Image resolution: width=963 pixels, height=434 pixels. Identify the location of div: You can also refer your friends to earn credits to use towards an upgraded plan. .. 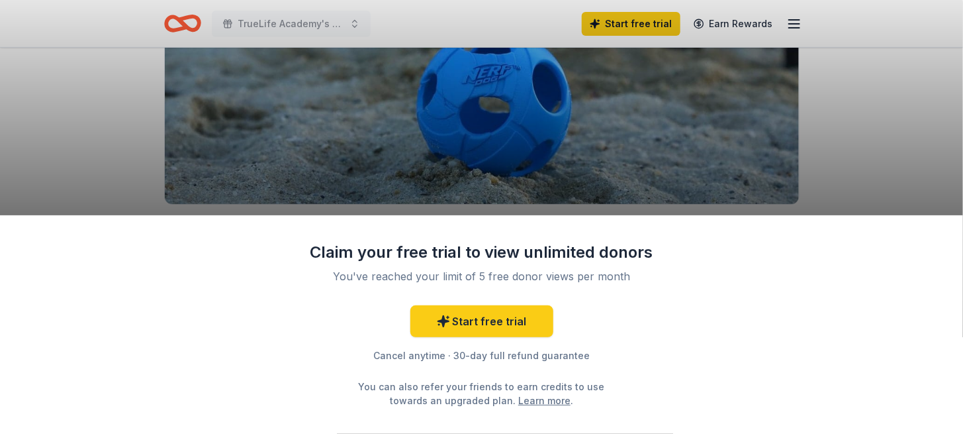
(482, 393).